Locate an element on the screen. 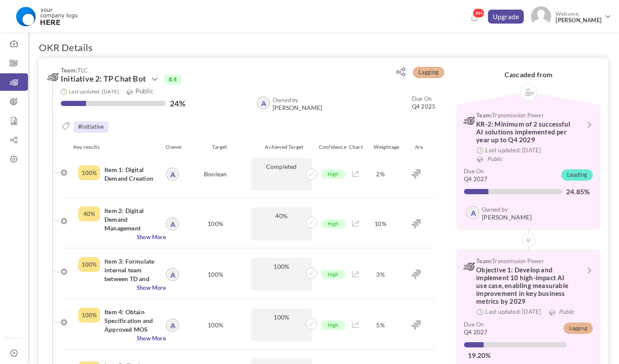 This screenshot has height=364, width=619. img: Cascading image is located at coordinates (530, 92).